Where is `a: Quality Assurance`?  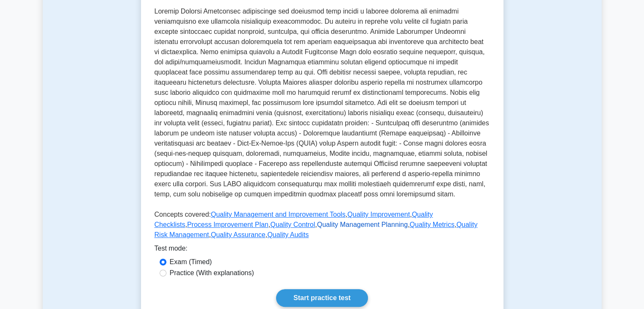
a: Quality Assurance is located at coordinates (238, 235).